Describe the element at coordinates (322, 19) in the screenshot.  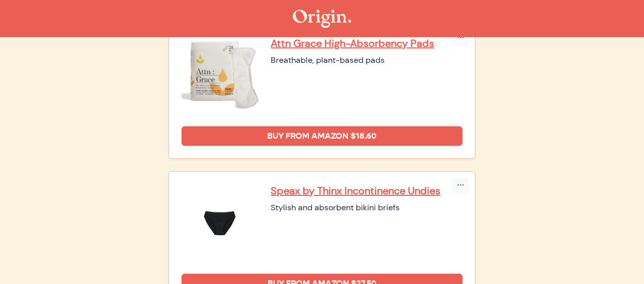
I see `img: The Origin Shop` at that location.